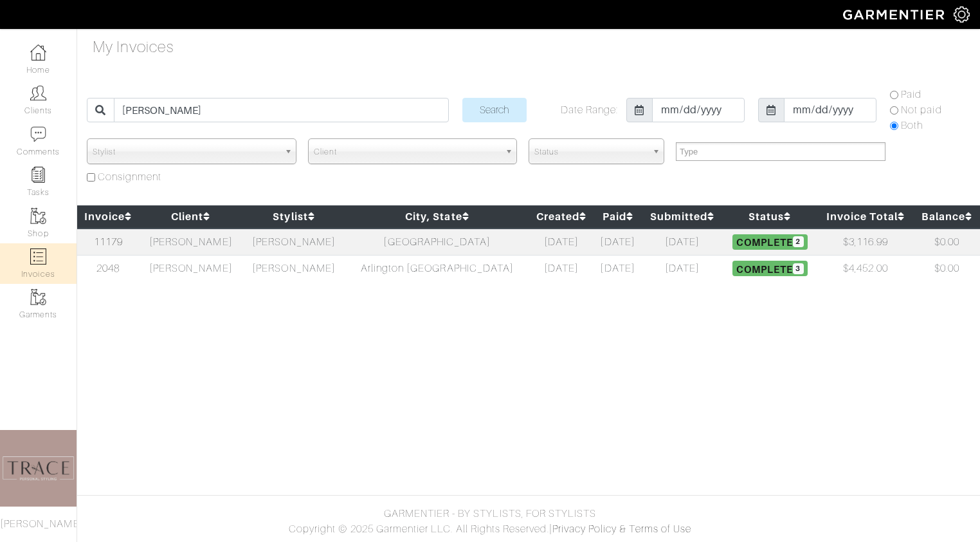 Image resolution: width=980 pixels, height=542 pixels. Describe the element at coordinates (294, 216) in the screenshot. I see `a: Stylist` at that location.